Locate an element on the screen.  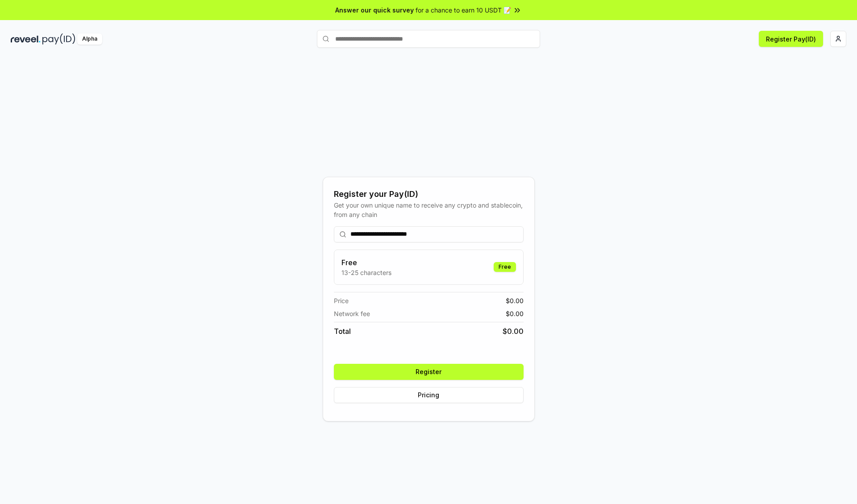
span: Network fee is located at coordinates (352, 313).